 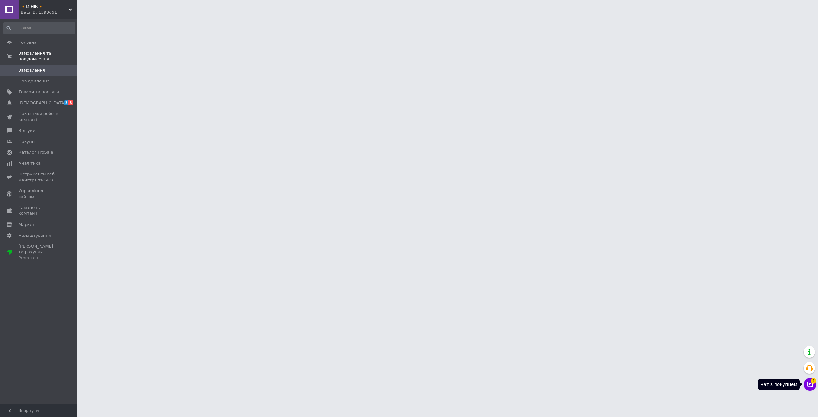 What do you see at coordinates (810, 384) in the screenshot?
I see `button: Чат з покупцем1` at bounding box center [810, 384].